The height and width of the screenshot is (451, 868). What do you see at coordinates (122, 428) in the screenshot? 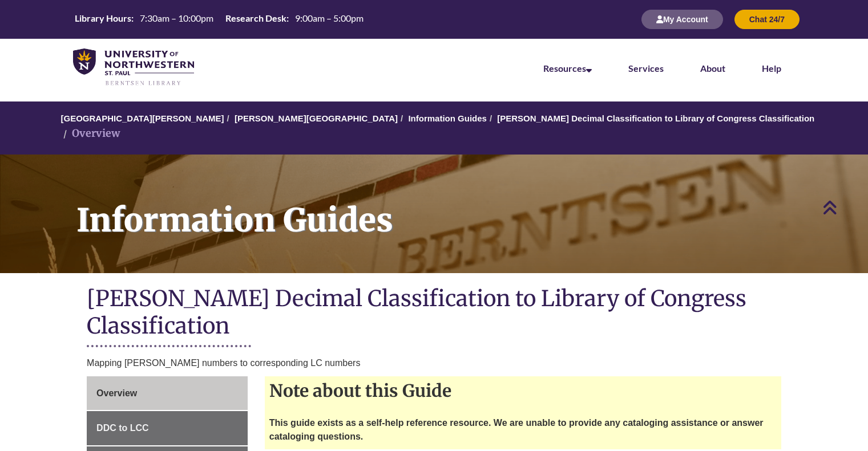
I see `span: DDC to LCC` at bounding box center [122, 428].